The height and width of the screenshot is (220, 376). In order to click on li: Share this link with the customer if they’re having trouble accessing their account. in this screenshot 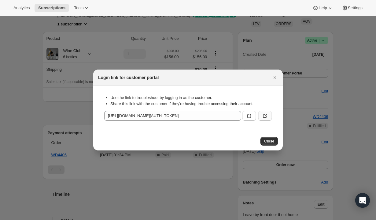, I will do `click(191, 104)`.